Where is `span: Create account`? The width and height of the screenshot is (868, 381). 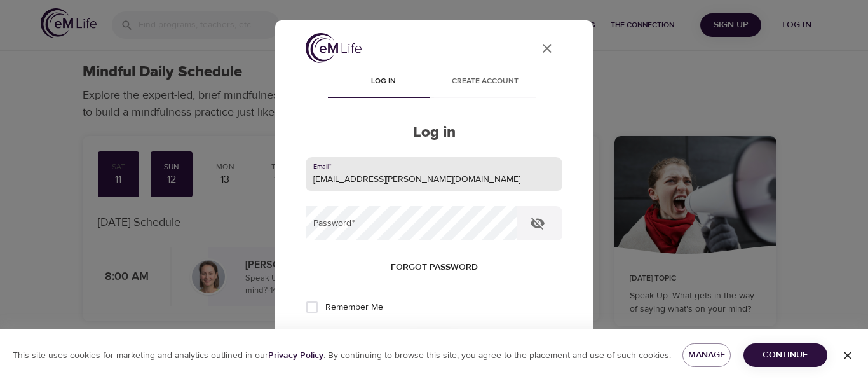 span: Create account is located at coordinates (485, 82).